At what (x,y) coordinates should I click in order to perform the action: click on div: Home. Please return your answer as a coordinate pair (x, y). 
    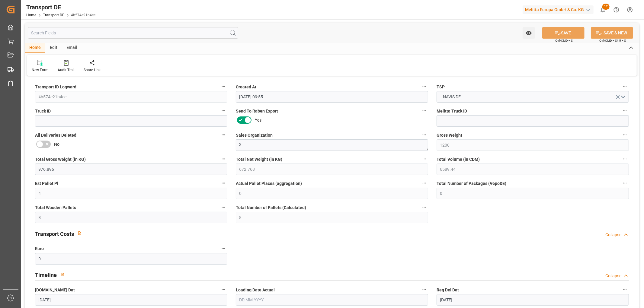
    Looking at the image, I should click on (35, 48).